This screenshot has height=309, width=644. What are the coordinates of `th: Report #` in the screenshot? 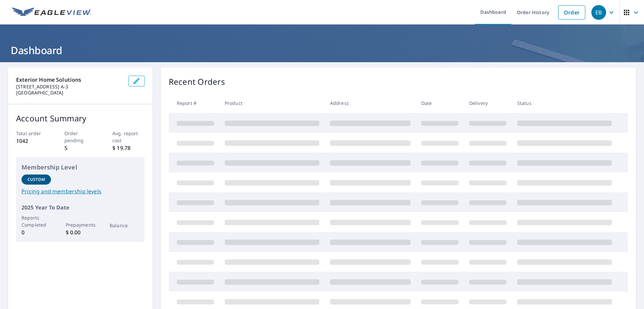 It's located at (194, 103).